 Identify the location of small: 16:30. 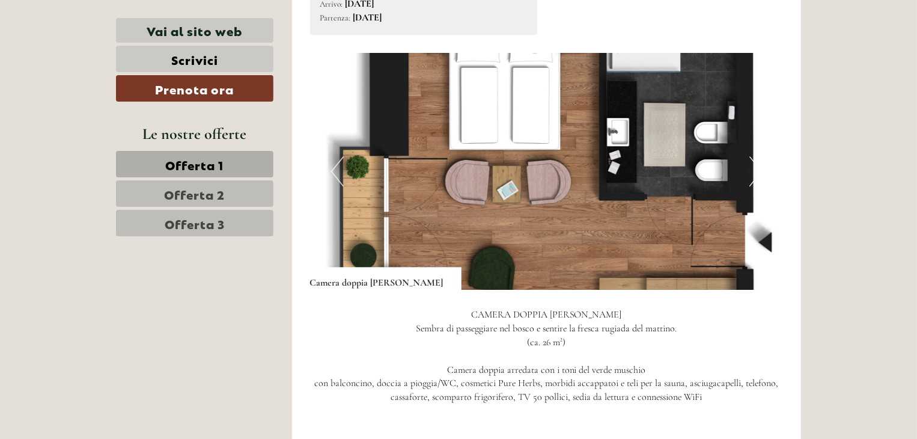
(89, 63).